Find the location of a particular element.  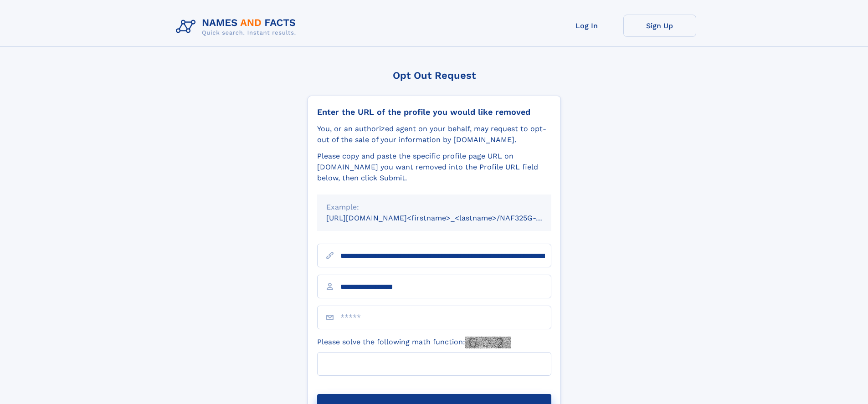

a: Sign Up is located at coordinates (660, 26).